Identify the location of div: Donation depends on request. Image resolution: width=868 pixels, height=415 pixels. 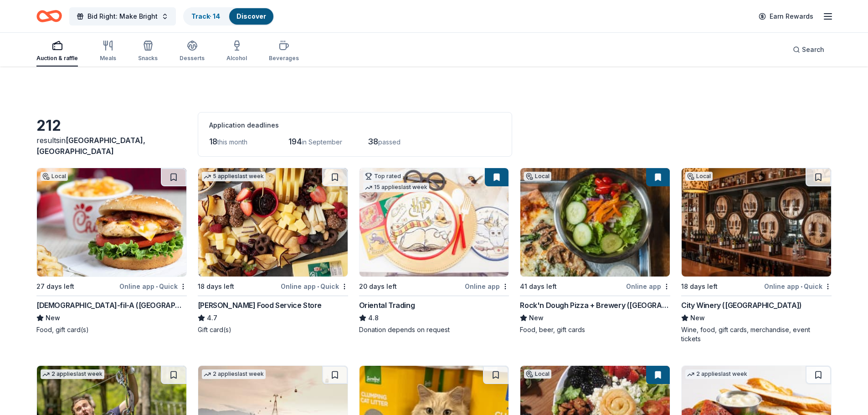
(434, 330).